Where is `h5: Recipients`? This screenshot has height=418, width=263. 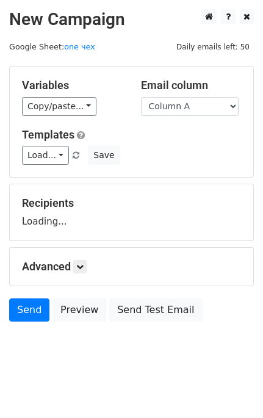 h5: Recipients is located at coordinates (131, 203).